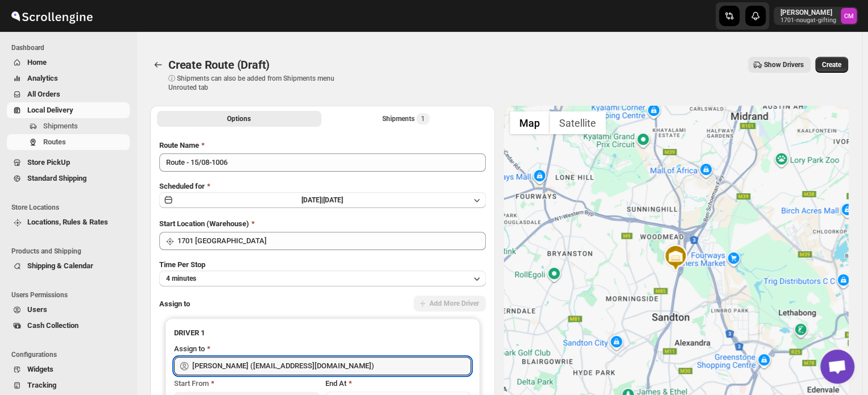 The width and height of the screenshot is (868, 395). Describe the element at coordinates (37, 309) in the screenshot. I see `span: Users` at that location.